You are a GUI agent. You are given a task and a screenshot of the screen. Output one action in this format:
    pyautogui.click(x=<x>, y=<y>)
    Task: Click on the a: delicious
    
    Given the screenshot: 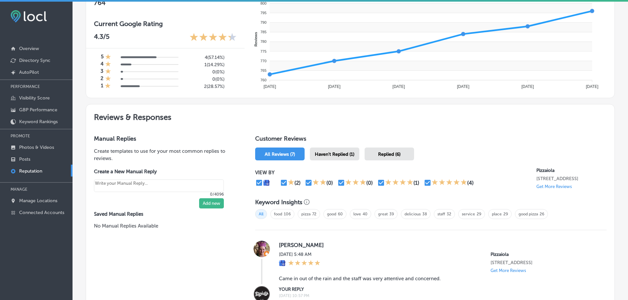 What is the action you would take?
    pyautogui.click(x=412, y=214)
    